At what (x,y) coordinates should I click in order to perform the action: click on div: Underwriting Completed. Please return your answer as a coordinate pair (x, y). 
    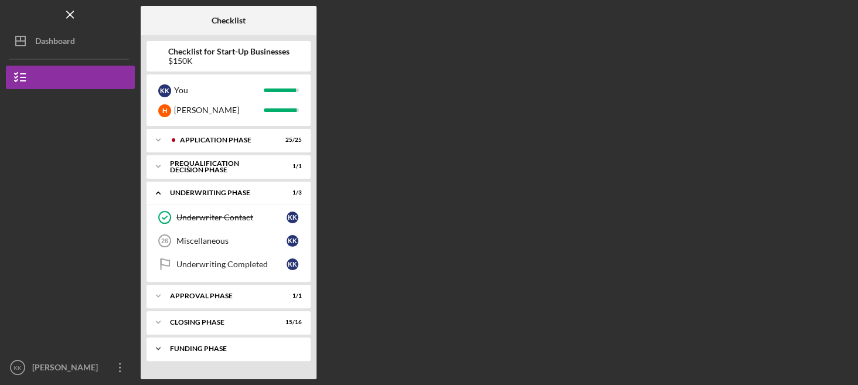
    Looking at the image, I should click on (232, 264).